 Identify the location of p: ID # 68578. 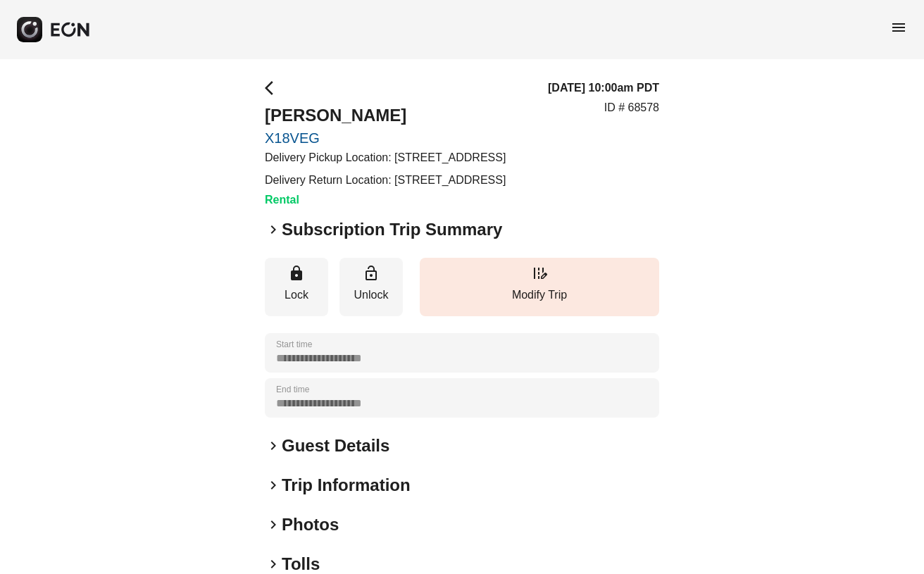
(631, 108).